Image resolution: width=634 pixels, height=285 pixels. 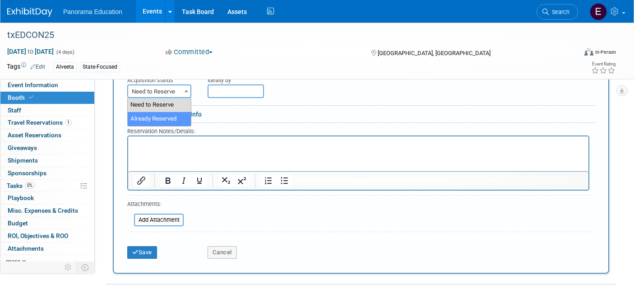 What do you see at coordinates (358, 131) in the screenshot?
I see `div: Reservation Notes/Details:` at bounding box center [358, 131].